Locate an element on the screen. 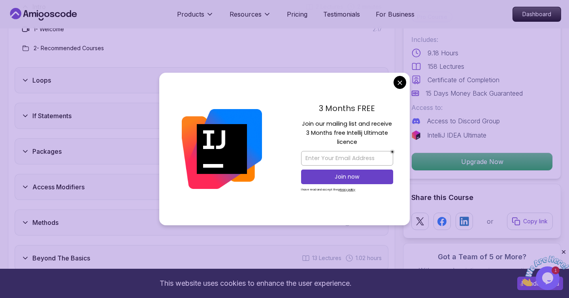  span: 2:17 is located at coordinates (377, 29).